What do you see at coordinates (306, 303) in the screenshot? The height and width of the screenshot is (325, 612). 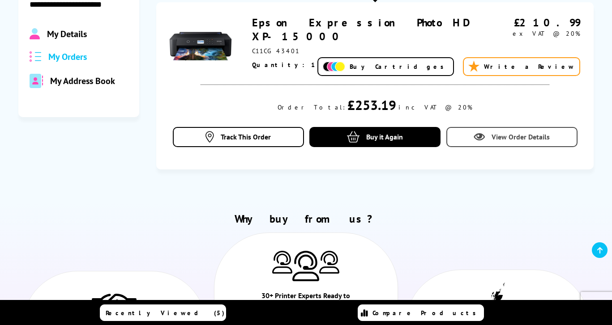 I see `div: 30+ Printer Experts Ready to Take Your Call` at bounding box center [306, 303].